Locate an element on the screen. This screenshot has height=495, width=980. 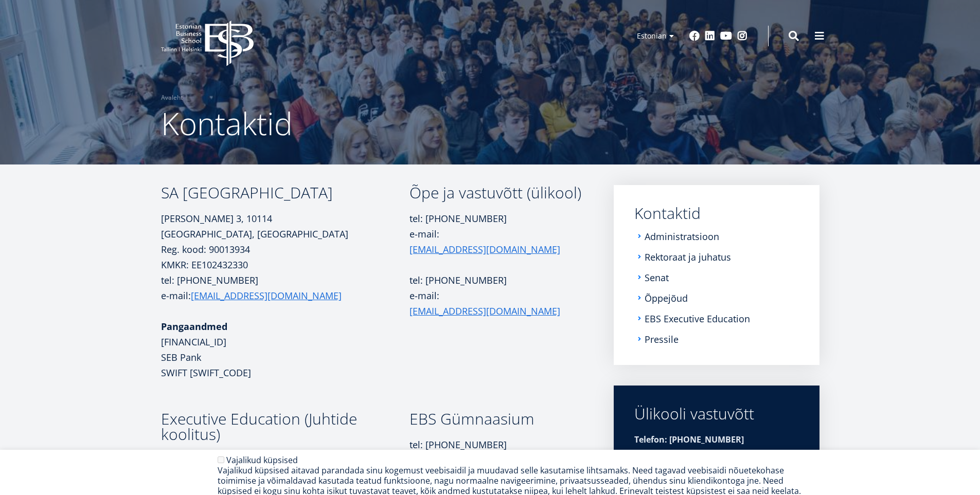
a: Facebook is located at coordinates (694, 36).